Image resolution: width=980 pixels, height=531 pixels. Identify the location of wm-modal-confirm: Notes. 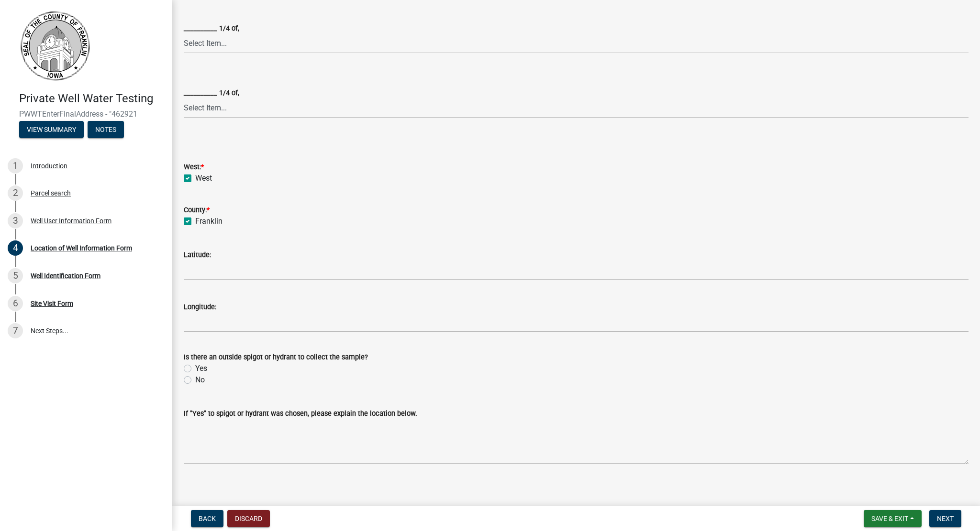
(105, 130).